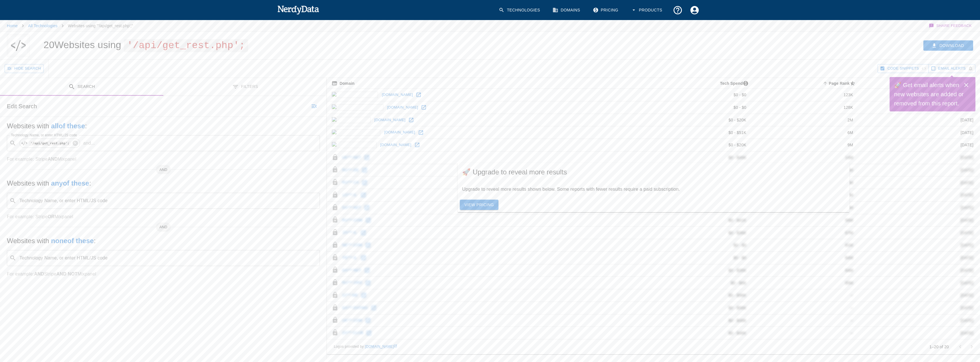 Image resolution: width=980 pixels, height=362 pixels. Describe the element at coordinates (804, 145) in the screenshot. I see `td: 9M` at that location.